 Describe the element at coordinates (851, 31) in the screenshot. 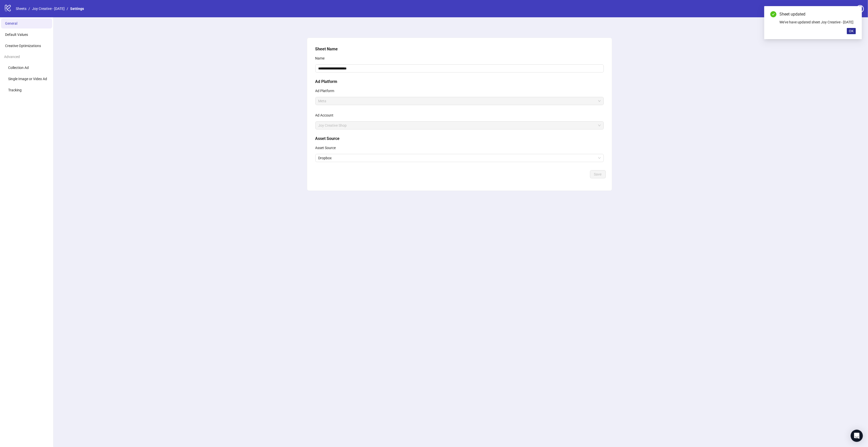

I see `span: OK` at that location.